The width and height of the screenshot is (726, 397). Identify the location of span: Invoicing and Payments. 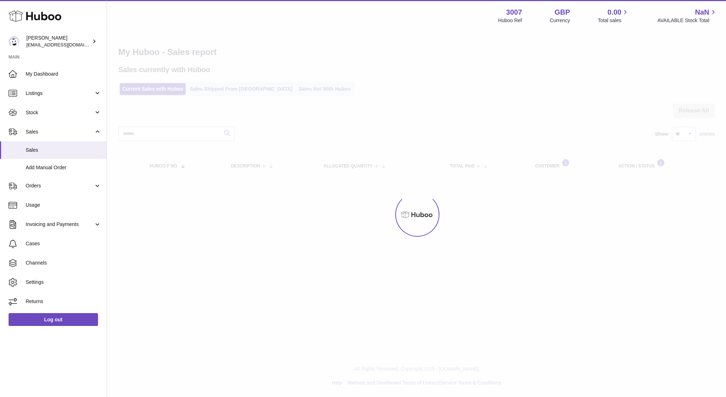
(60, 224).